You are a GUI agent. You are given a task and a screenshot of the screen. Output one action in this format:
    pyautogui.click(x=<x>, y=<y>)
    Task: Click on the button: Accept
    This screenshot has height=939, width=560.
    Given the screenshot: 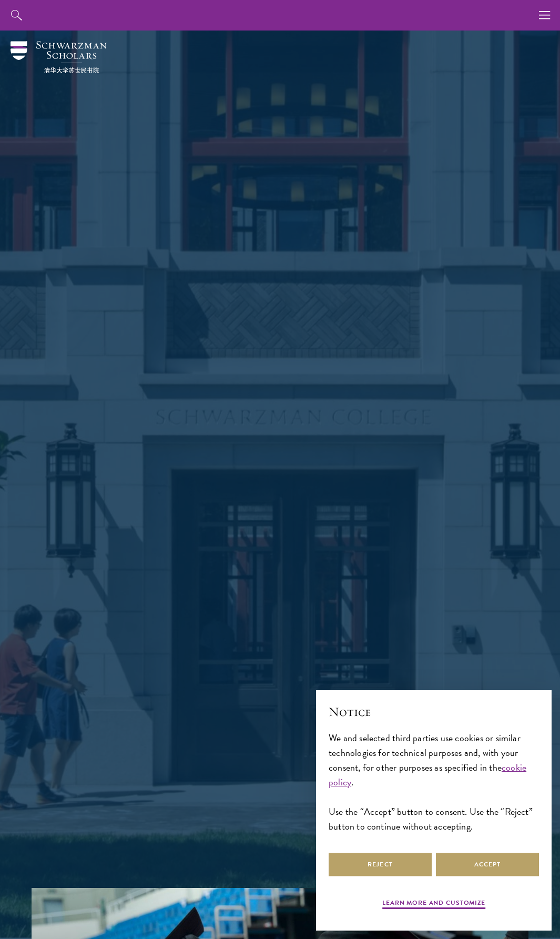 What is the action you would take?
    pyautogui.click(x=488, y=864)
    